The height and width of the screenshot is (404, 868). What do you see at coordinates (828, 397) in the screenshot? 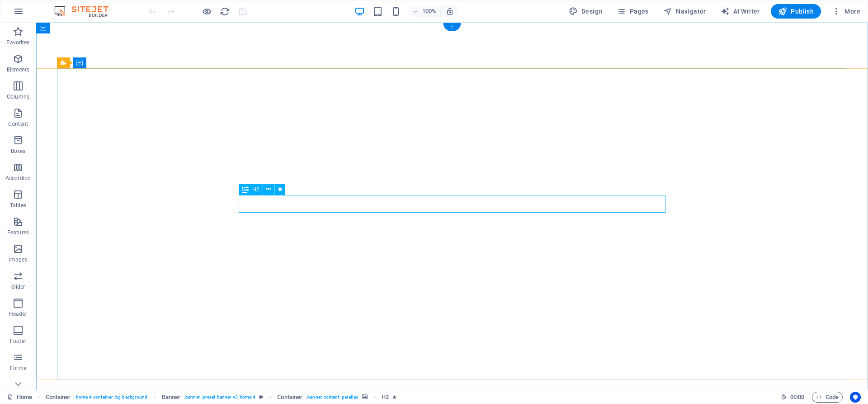
I see `span: Code` at bounding box center [828, 397].